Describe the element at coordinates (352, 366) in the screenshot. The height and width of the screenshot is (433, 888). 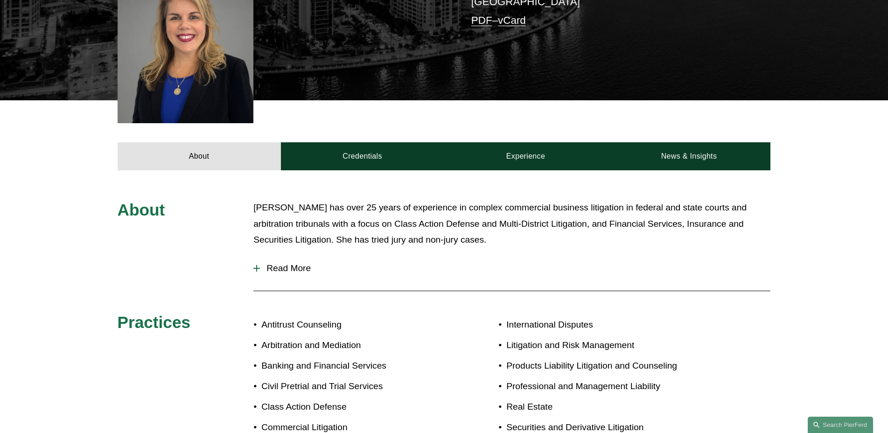
I see `p: Banking and Financial Services` at that location.